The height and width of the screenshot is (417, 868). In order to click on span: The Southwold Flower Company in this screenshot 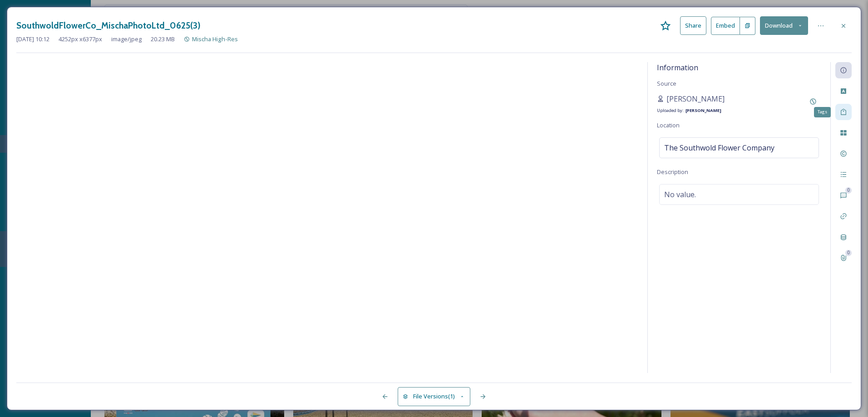, I will do `click(719, 148)`.